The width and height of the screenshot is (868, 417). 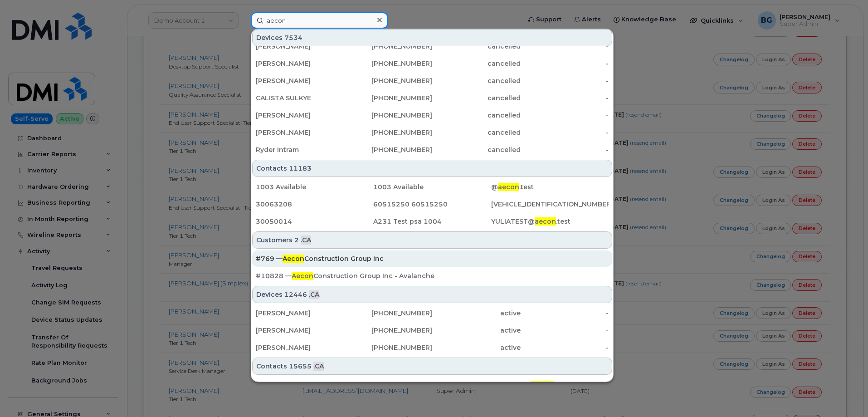 What do you see at coordinates (432, 222) in the screenshot?
I see `a: 30050014A231 Test psa 1004YULIATEST@aecon.test` at bounding box center [432, 222].